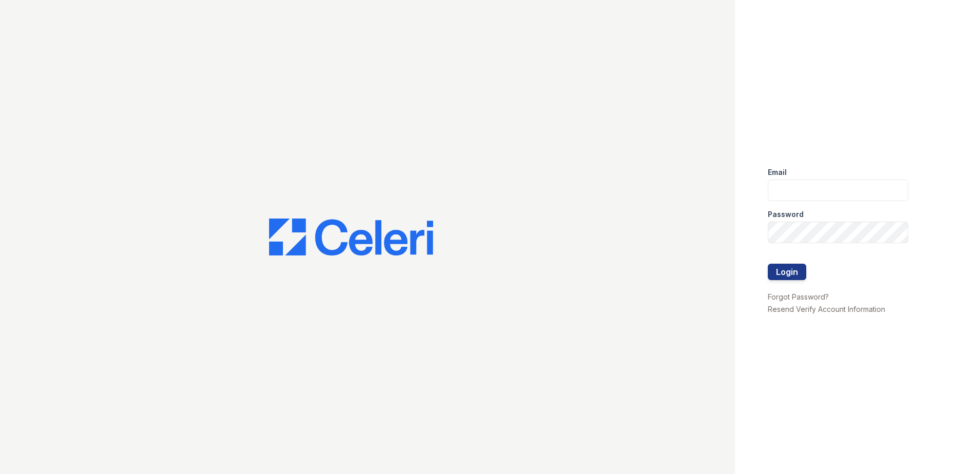  Describe the element at coordinates (827, 309) in the screenshot. I see `a: Resend Verify Account Information` at that location.